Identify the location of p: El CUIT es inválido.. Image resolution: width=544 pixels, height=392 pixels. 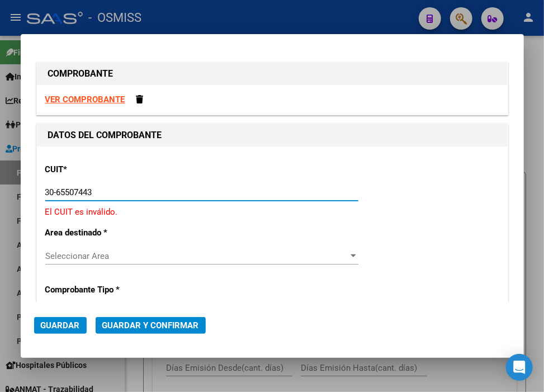
(272, 212).